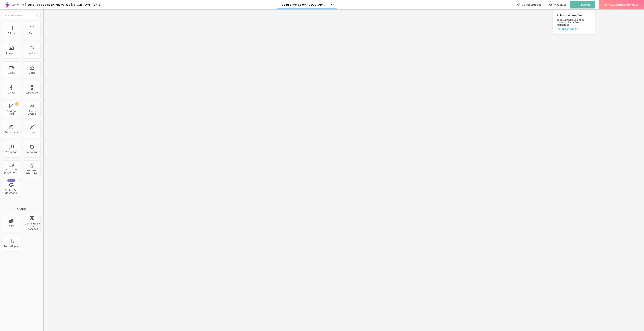  Describe the element at coordinates (11, 53) in the screenshot. I see `font: Imagem` at that location.